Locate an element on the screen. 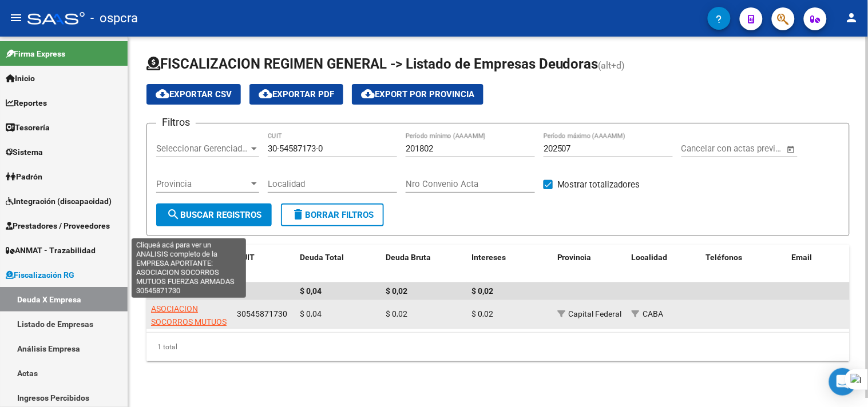 The image size is (868, 407). span: Borrar Filtros is located at coordinates (332, 215).